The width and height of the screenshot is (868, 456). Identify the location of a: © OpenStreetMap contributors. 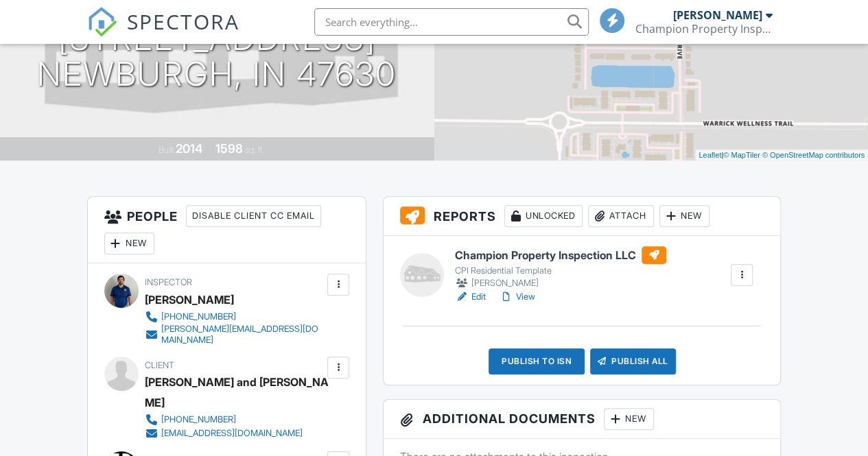
(813, 155).